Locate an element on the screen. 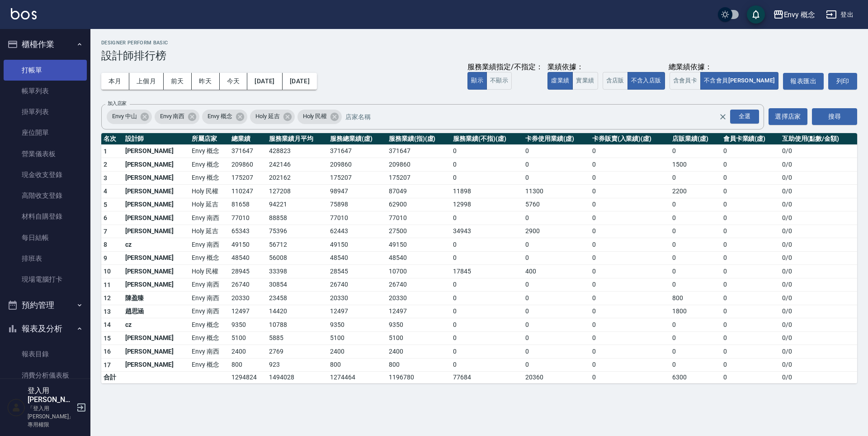  span: 6 is located at coordinates (106, 218).